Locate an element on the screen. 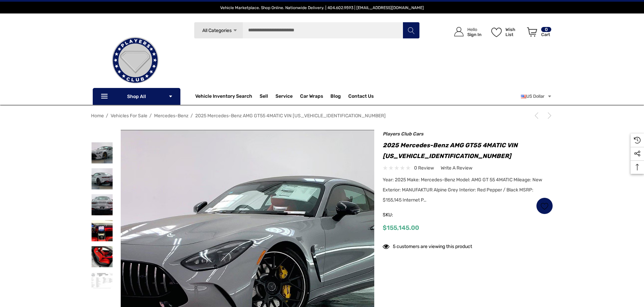 This screenshot has width=644, height=307. svg: Top is located at coordinates (637, 167).